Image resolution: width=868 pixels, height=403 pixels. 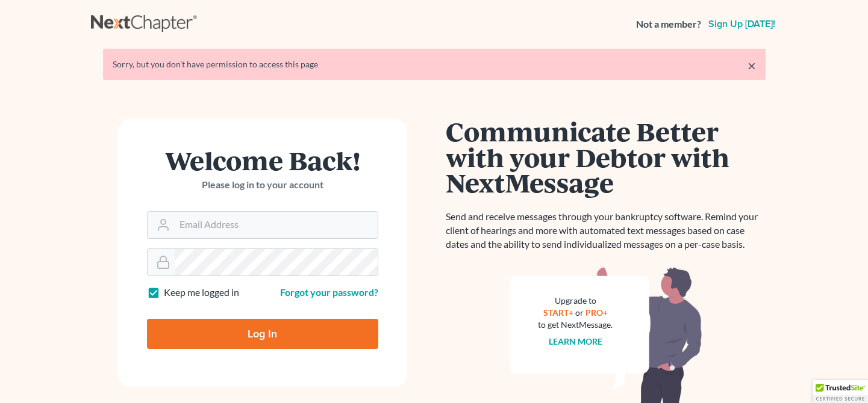 What do you see at coordinates (596, 312) in the screenshot?
I see `a: PRO+` at bounding box center [596, 312].